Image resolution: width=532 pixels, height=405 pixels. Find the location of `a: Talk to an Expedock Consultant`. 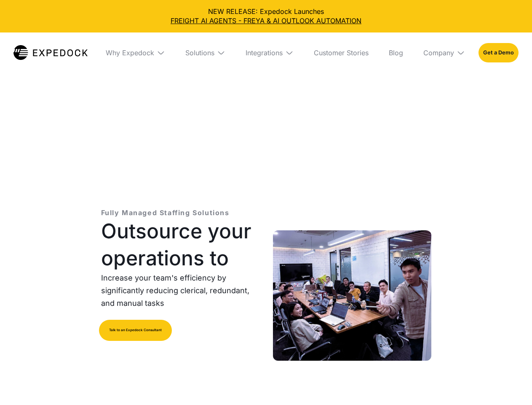

a: Talk to an Expedock Consultant is located at coordinates (135, 330).